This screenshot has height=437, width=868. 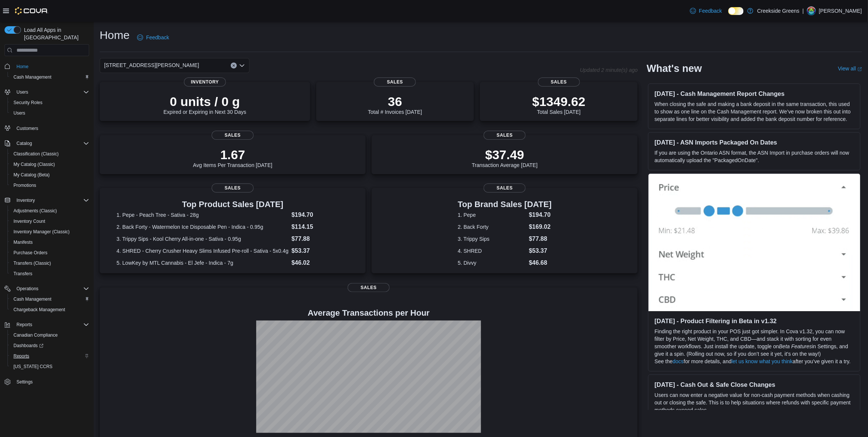 I want to click on a: let us know what you think, so click(x=762, y=361).